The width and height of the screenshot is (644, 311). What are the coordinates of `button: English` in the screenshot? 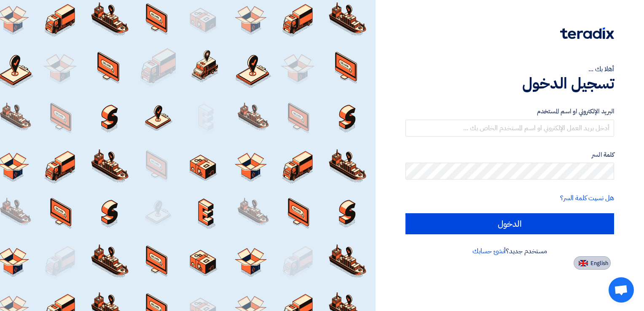 It's located at (592, 263).